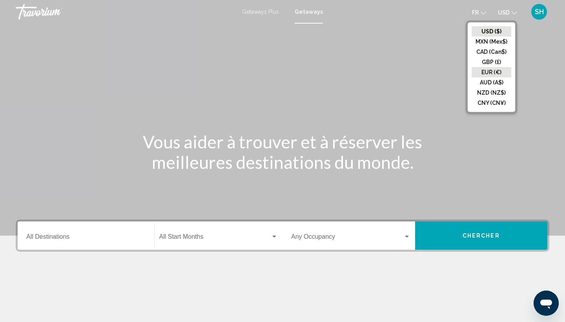 This screenshot has height=322, width=565. Describe the element at coordinates (479, 12) in the screenshot. I see `button: Change language` at that location.